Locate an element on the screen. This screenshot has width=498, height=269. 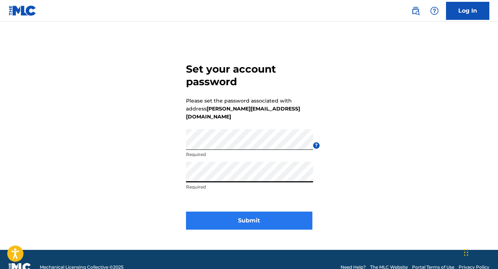
a: Log In is located at coordinates (467, 11).